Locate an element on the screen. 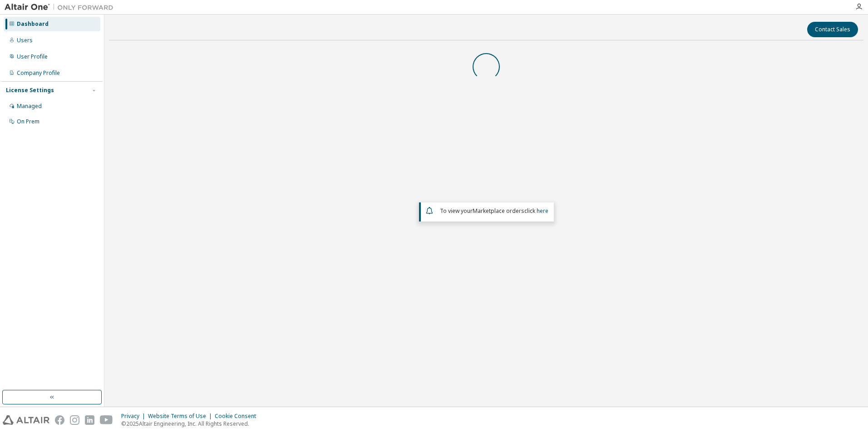 Image resolution: width=868 pixels, height=433 pixels. div: On Prem is located at coordinates (28, 122).